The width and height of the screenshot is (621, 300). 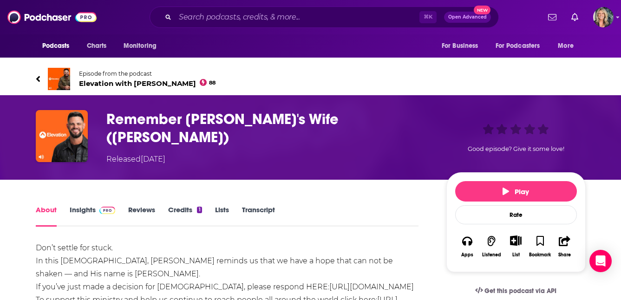 What do you see at coordinates (566, 46) in the screenshot?
I see `span: More` at bounding box center [566, 46].